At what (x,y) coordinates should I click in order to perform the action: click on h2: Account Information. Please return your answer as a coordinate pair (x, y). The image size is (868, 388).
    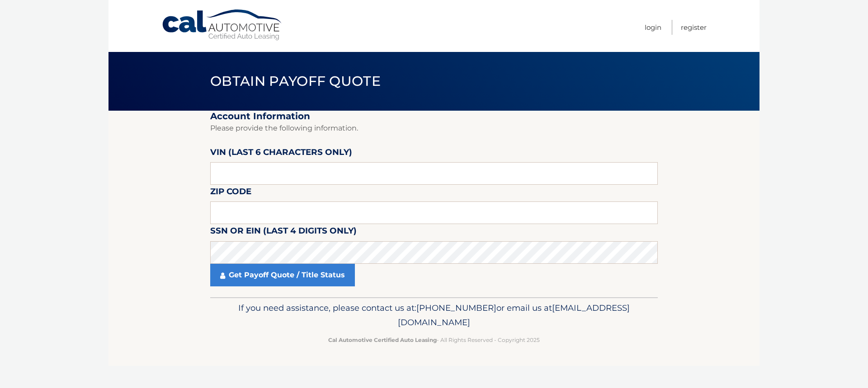
    Looking at the image, I should click on (434, 116).